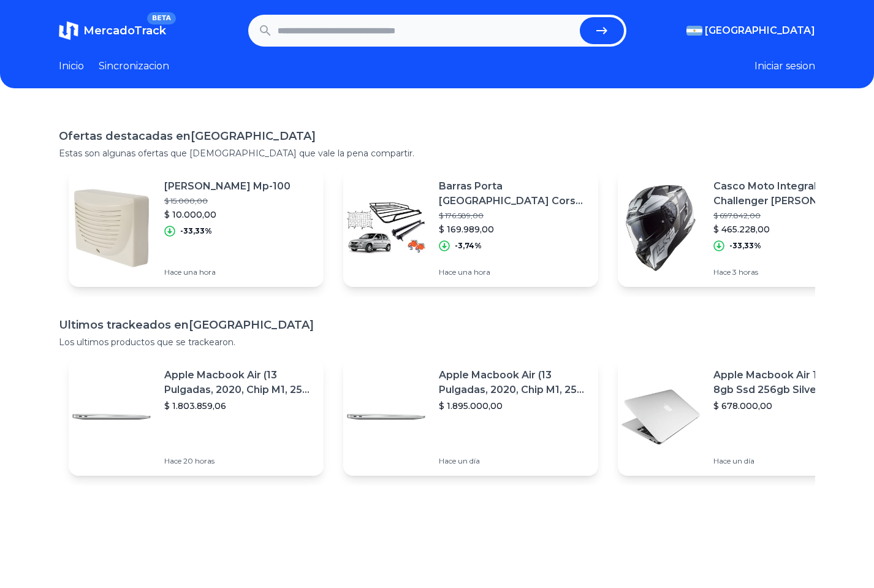  What do you see at coordinates (227, 215) in the screenshot?
I see `p: $ 10.000,00` at bounding box center [227, 215].